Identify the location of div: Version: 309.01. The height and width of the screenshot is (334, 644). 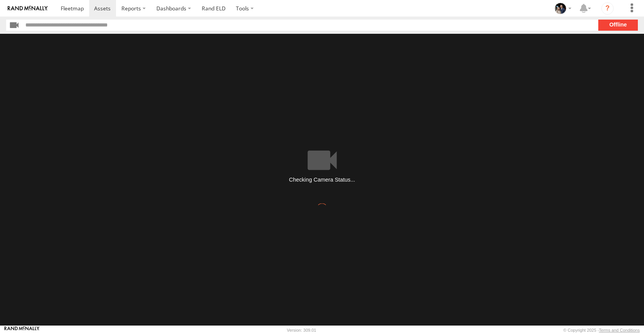
(302, 330).